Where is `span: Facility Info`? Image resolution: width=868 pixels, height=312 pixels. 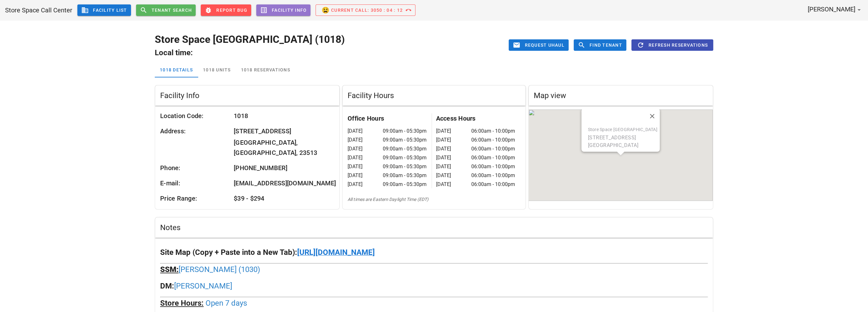 span: Facility Info is located at coordinates (284, 10).